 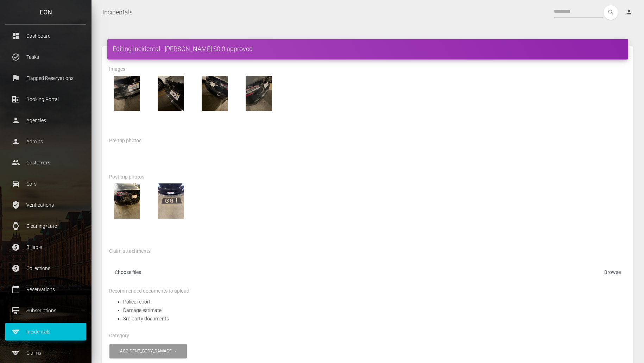 I want to click on li: Police report, so click(x=375, y=301).